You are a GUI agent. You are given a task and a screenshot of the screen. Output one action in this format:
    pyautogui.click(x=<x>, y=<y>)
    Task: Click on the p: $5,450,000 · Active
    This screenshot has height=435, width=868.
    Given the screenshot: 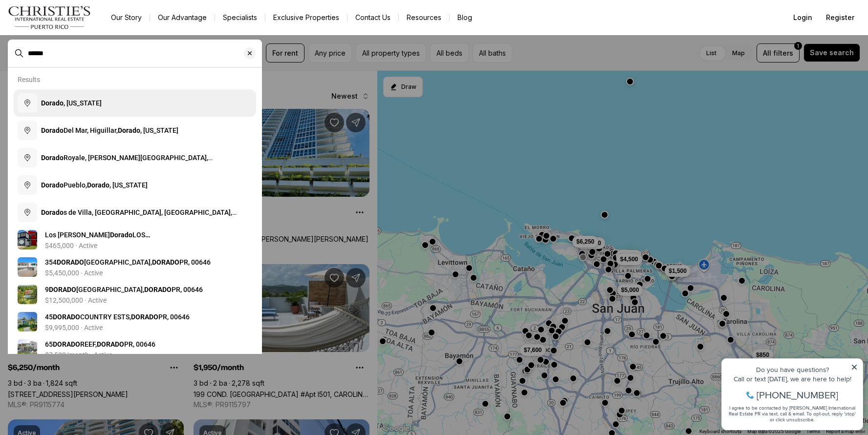 What is the action you would take?
    pyautogui.click(x=74, y=273)
    